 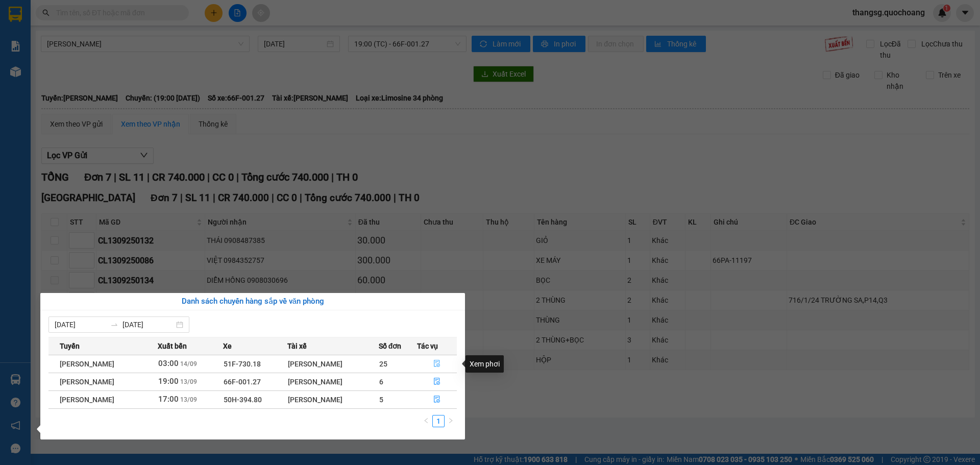 What do you see at coordinates (427, 421) in the screenshot?
I see `button: left` at bounding box center [427, 421].